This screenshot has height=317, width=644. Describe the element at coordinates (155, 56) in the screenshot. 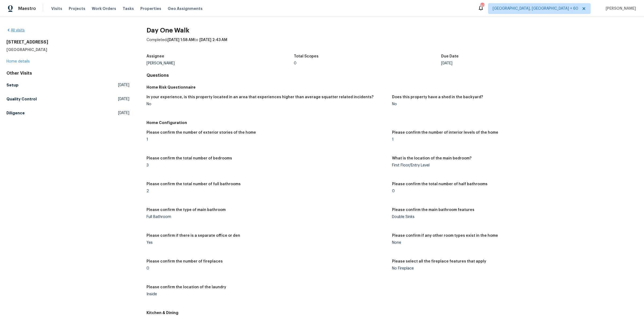

I see `h5: Assignee` at that location.